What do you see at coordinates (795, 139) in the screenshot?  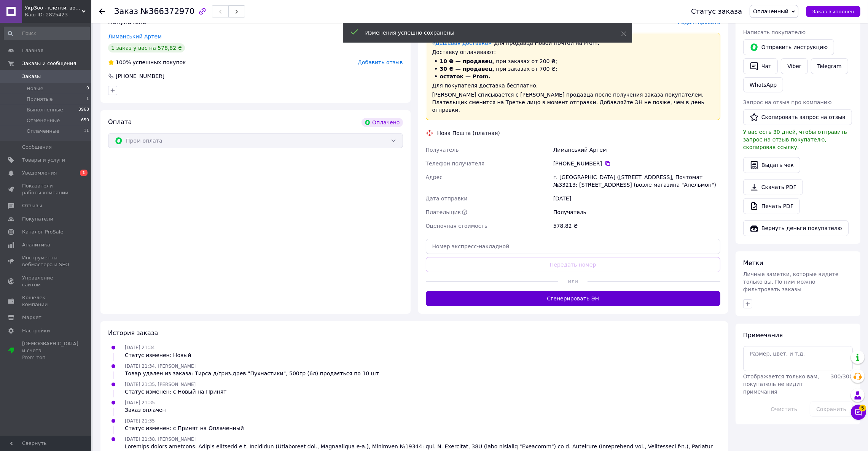 I see `span: У вас есть 30 дней, чтобы отправить запрос на отзыв покупателю, скопировав ссылку.` at bounding box center [795, 139].